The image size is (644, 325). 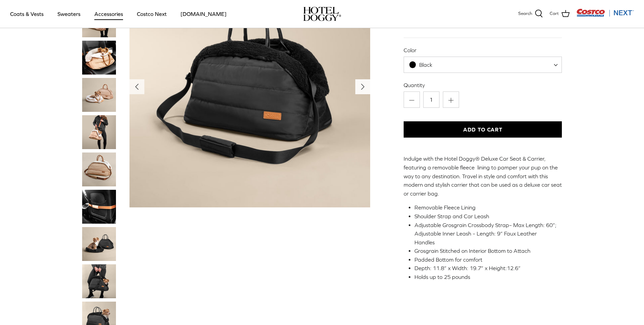 What do you see at coordinates (483, 130) in the screenshot?
I see `button: Add to Cart` at bounding box center [483, 130].